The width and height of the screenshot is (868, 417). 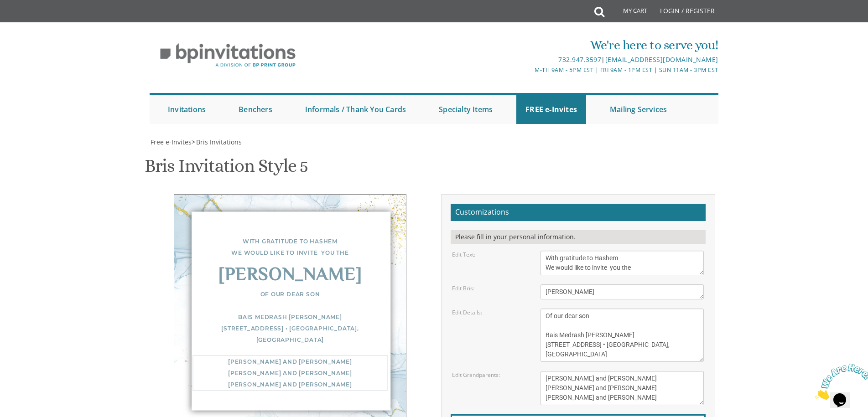 I want to click on textarea: With gratitude to Hashem We would like to inform you of the, so click(x=622, y=263).